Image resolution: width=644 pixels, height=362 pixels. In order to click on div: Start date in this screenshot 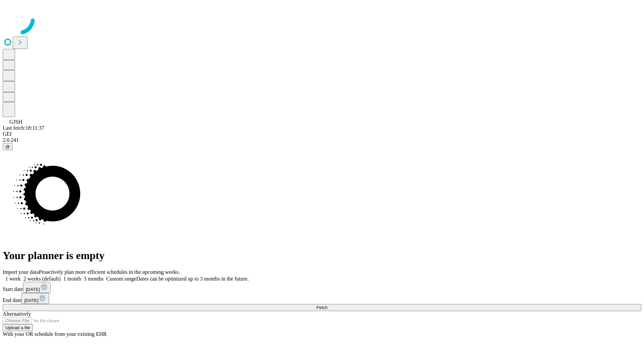, I will do `click(322, 287)`.